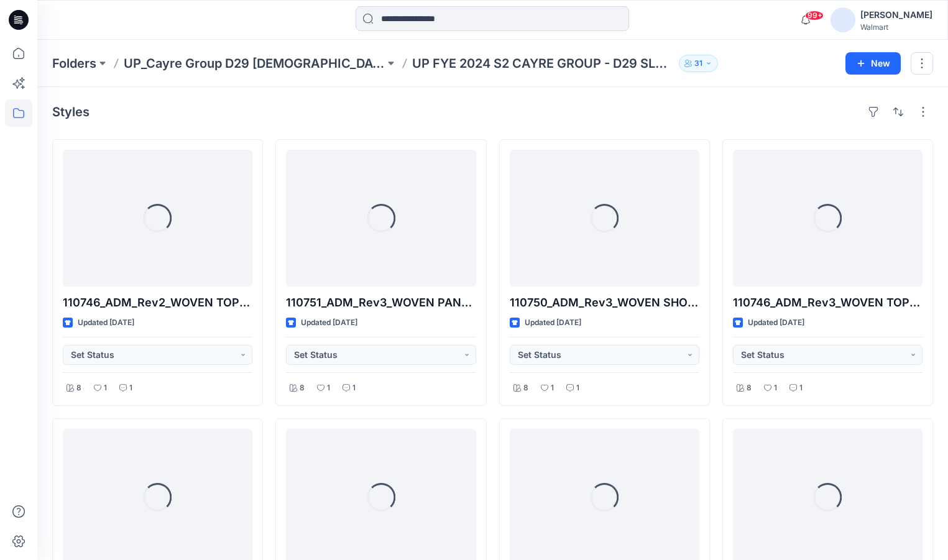 The image size is (948, 560). What do you see at coordinates (827, 302) in the screenshot?
I see `p: 110746_ADM_Rev3_WOVEN TOP_BACK YOKE_COLORWAYS` at bounding box center [827, 302].